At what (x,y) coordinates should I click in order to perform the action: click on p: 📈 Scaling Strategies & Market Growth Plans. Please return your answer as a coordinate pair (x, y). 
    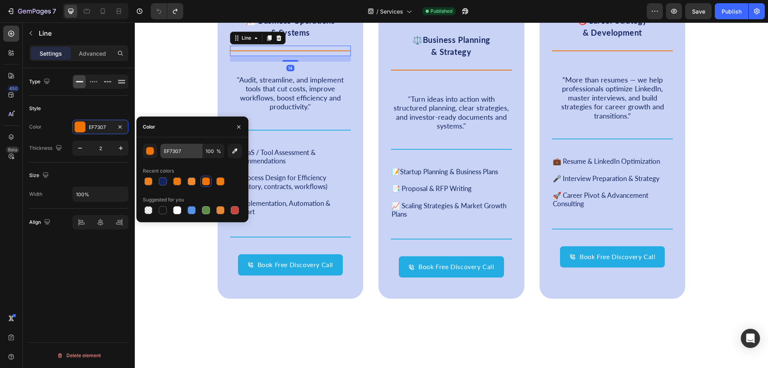
    Looking at the image, I should click on (316, 187).